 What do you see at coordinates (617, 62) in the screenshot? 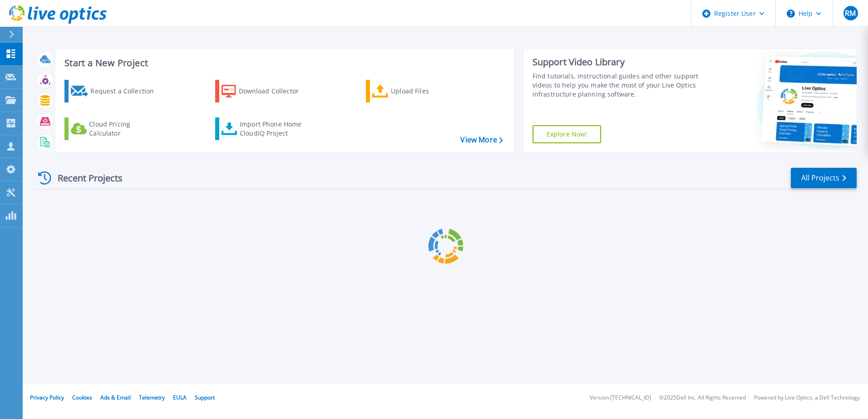
I see `div: Support Video Library` at bounding box center [617, 62].